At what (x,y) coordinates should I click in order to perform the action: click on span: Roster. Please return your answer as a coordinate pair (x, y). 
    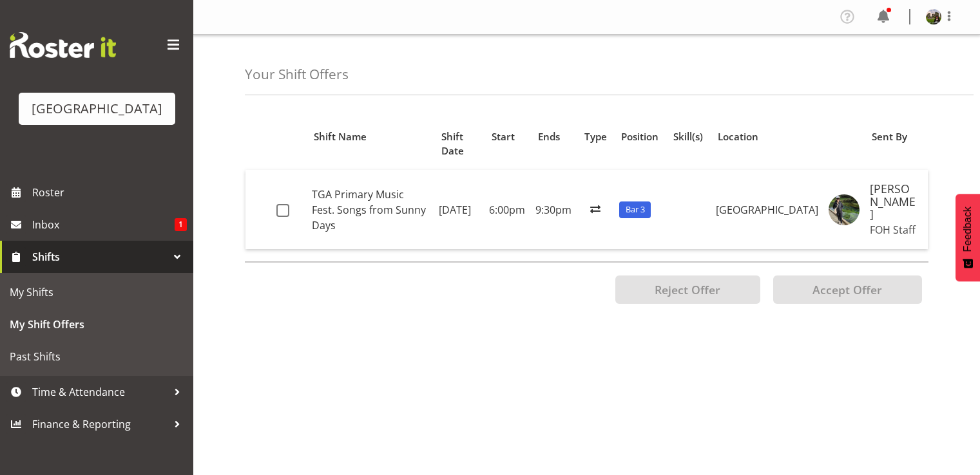
    Looking at the image, I should click on (110, 192).